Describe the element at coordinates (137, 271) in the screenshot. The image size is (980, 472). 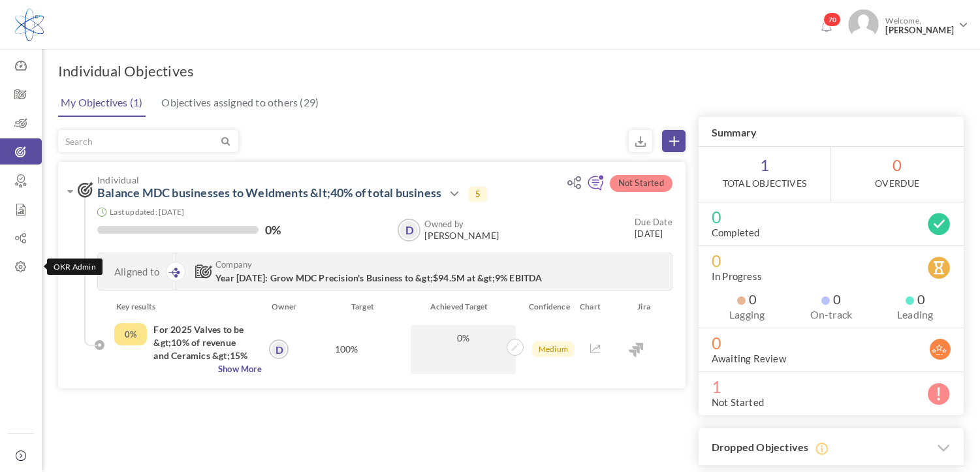
I see `div: Aligned to` at that location.